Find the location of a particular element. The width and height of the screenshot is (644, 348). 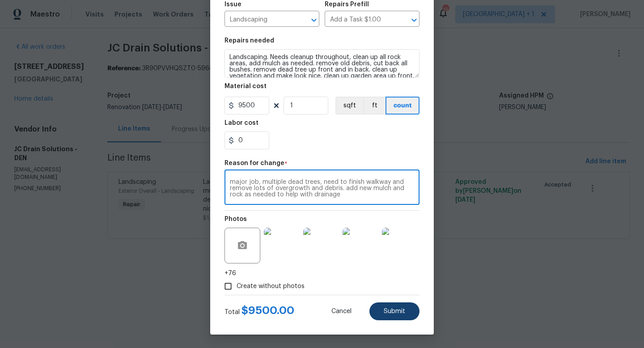

span: Submit is located at coordinates (394, 311).